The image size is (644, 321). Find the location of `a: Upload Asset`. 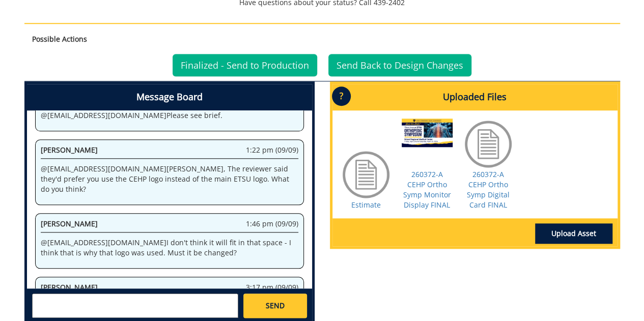

a: Upload Asset is located at coordinates (574, 234).